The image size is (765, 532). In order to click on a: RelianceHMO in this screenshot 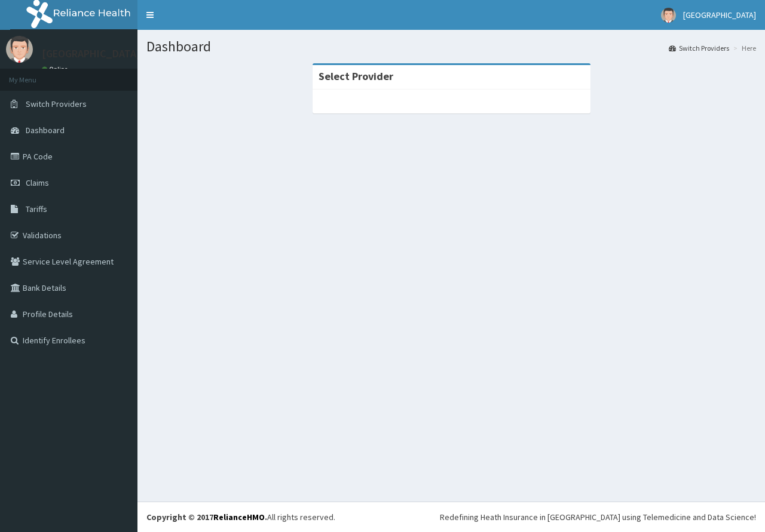, I will do `click(239, 517)`.